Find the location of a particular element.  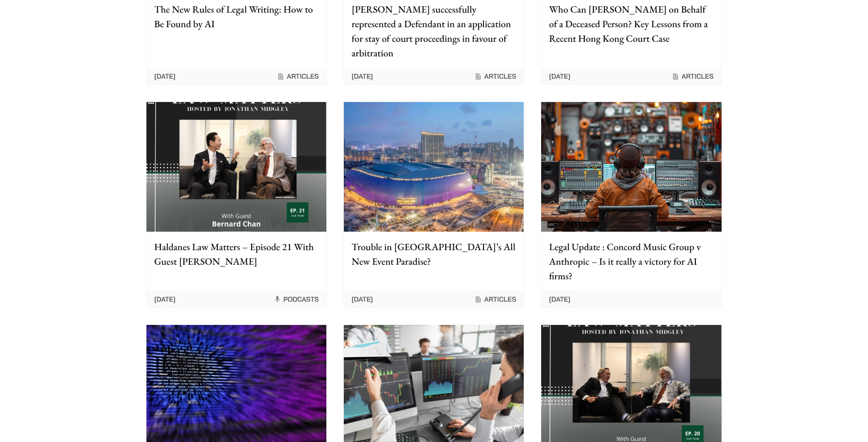

p: Legal Update : Concord Music Group v Anthropic – Is it really a victory for AI firms? is located at coordinates (631, 261).